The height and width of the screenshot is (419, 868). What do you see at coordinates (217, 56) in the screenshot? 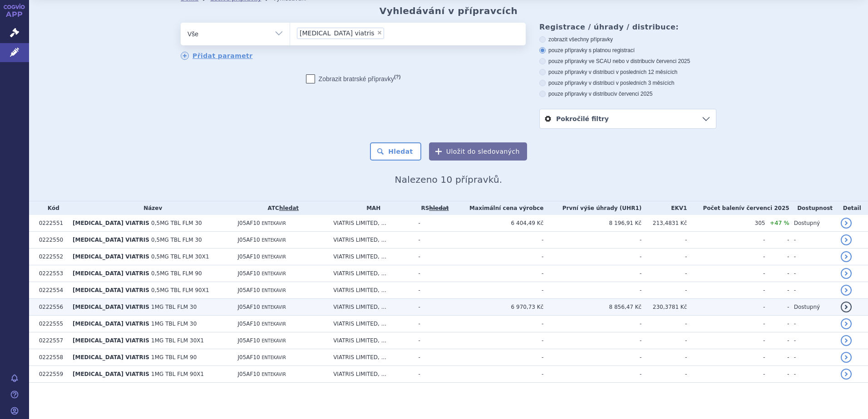
I see `a: Přidat parametr` at bounding box center [217, 56].